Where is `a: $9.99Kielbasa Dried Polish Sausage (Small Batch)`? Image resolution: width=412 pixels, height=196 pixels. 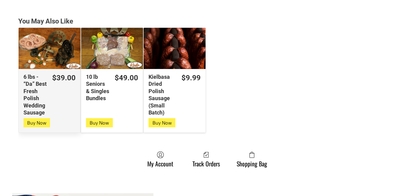 a: $9.99Kielbasa Dried Polish Sausage (Small Batch) is located at coordinates (174, 95).